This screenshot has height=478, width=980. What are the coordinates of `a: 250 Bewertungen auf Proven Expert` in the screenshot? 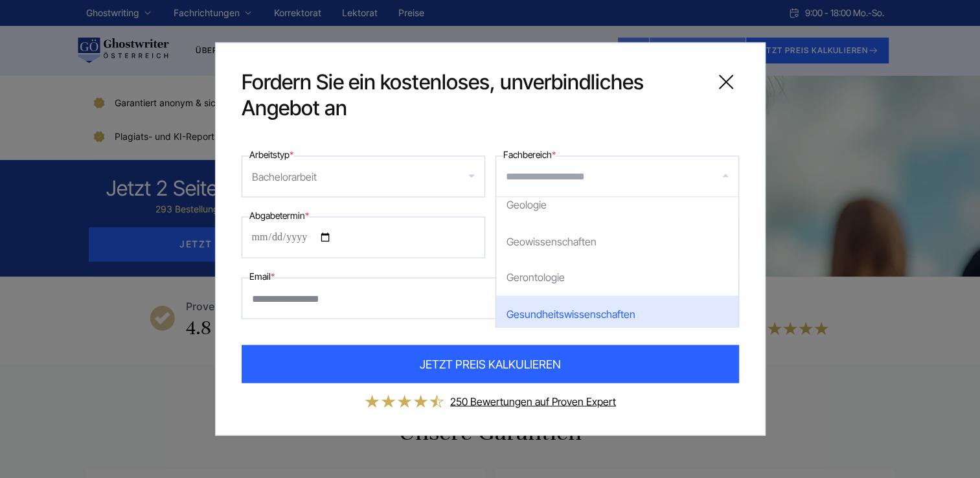 It's located at (533, 402).